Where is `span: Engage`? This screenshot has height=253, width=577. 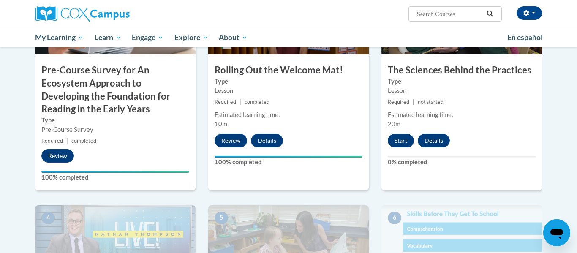
span: Engage is located at coordinates (147, 38).